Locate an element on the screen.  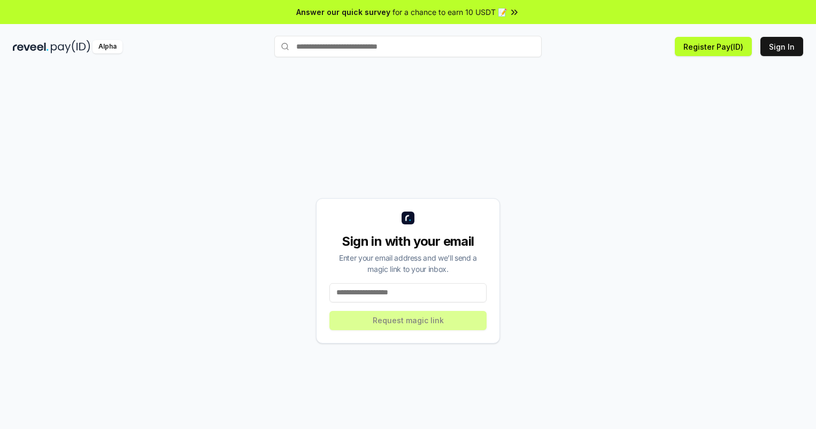
button: Register Pay(ID) is located at coordinates (713, 47).